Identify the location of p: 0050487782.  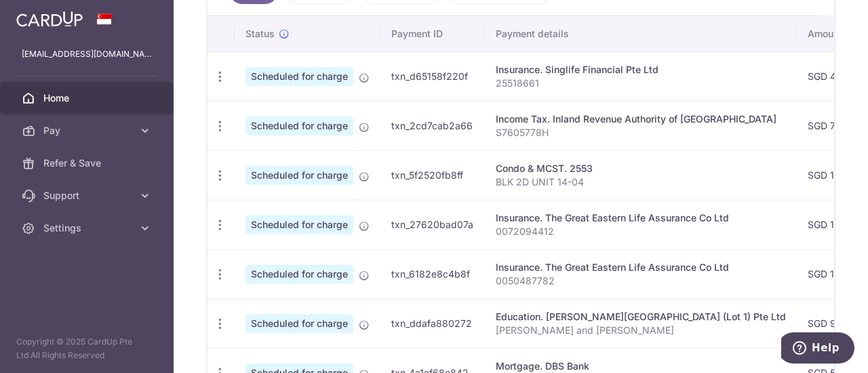
(640, 281).